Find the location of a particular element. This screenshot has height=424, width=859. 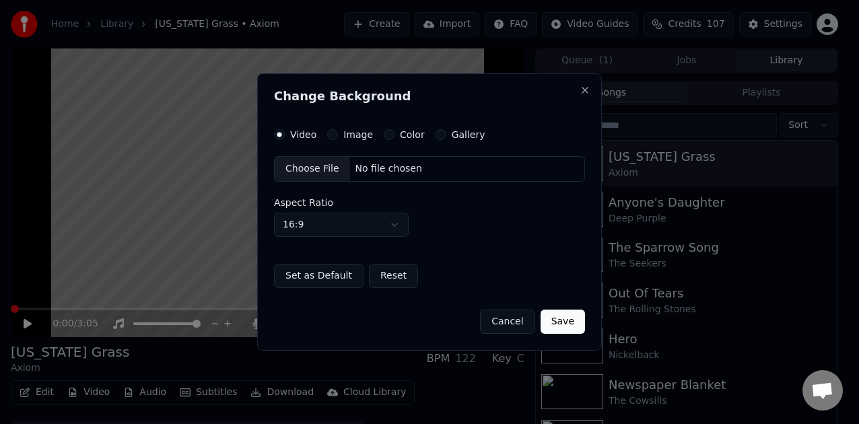

button: Reset is located at coordinates (393, 276).